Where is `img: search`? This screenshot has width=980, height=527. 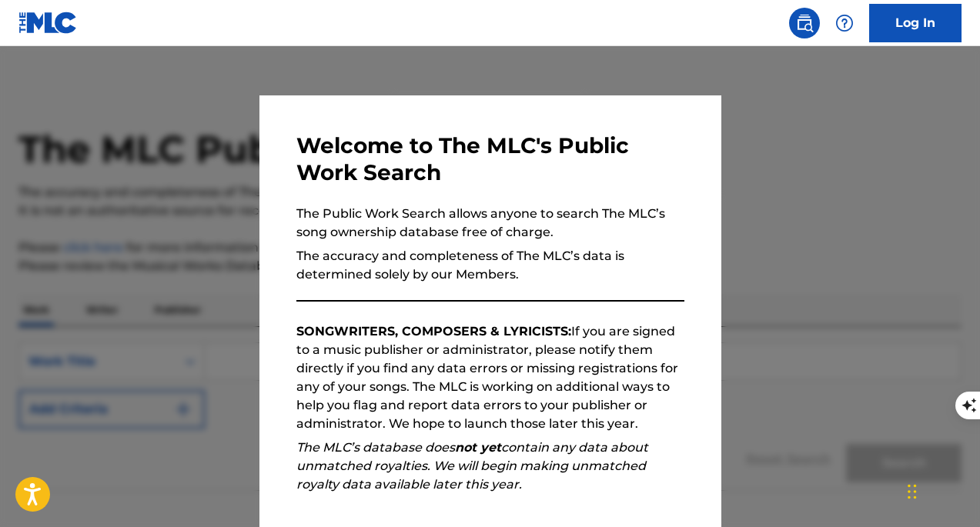 img: search is located at coordinates (804, 23).